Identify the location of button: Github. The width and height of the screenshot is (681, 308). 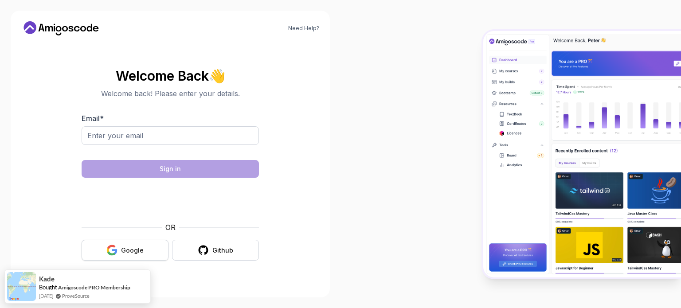
(215, 250).